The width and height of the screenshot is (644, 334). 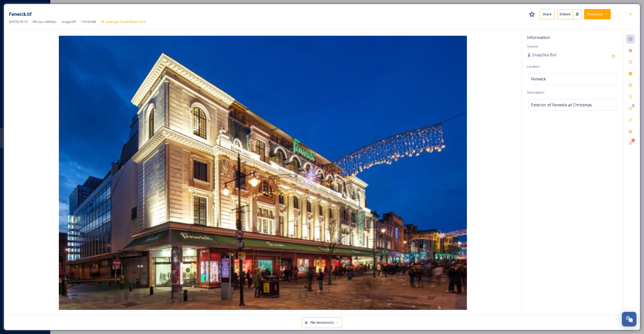 I want to click on button: File Versions(1), so click(x=322, y=322).